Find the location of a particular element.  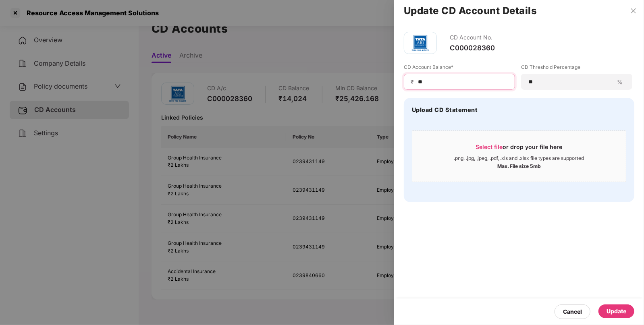

div: Max. File size 5mb is located at coordinates (519, 165).